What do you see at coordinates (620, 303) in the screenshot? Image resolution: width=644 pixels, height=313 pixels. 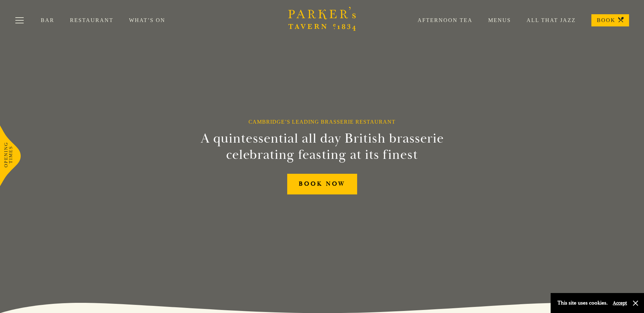 I see `button: Accept` at bounding box center [620, 303].